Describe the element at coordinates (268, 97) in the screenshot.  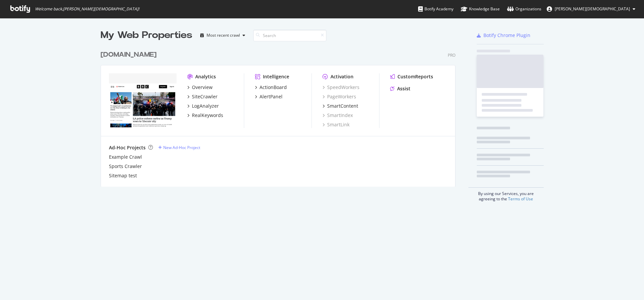
I see `a: AlertPanel` at that location.